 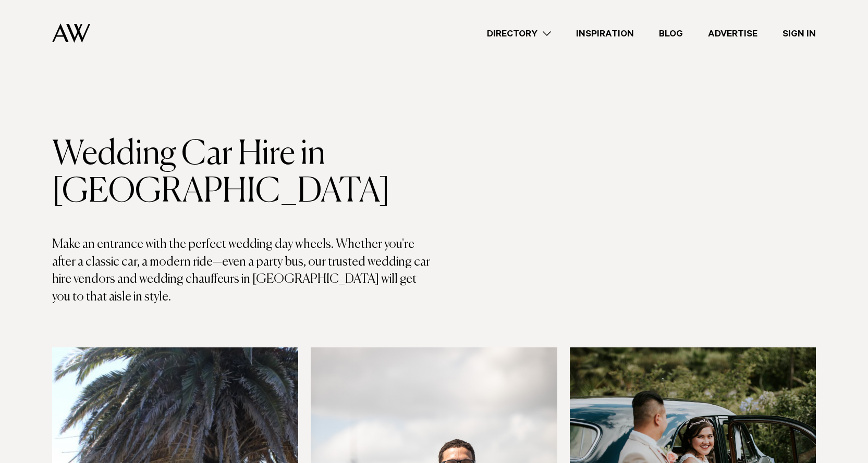 I want to click on p: Make an entrance with the perfect wedding day wheels. Whether you're after a classic car, a moder..., so click(x=243, y=271).